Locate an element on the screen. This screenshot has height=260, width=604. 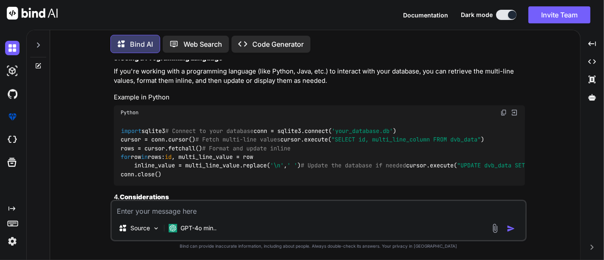
span: # Connect to your database is located at coordinates (210, 131).